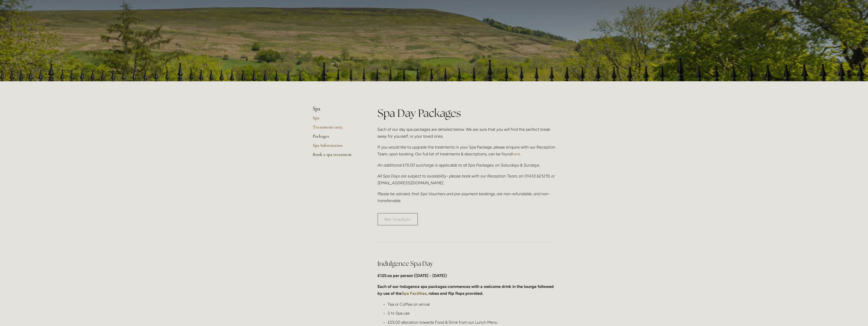 The height and width of the screenshot is (326, 868). I want to click on strong: Each of our Indugence spa packages commences with a welcome drink in the lounge followed by use o..., so click(466, 290).